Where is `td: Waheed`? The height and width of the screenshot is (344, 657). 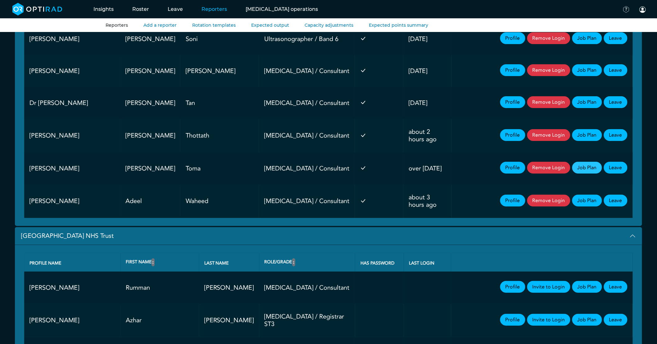
td: Waheed is located at coordinates (220, 201).